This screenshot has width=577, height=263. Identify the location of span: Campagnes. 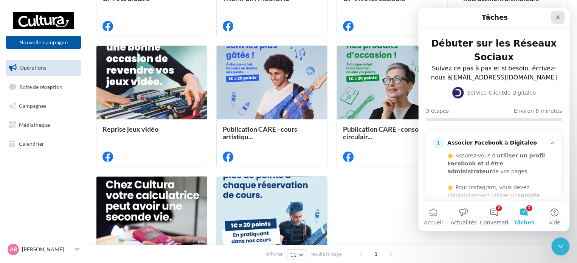
(33, 106).